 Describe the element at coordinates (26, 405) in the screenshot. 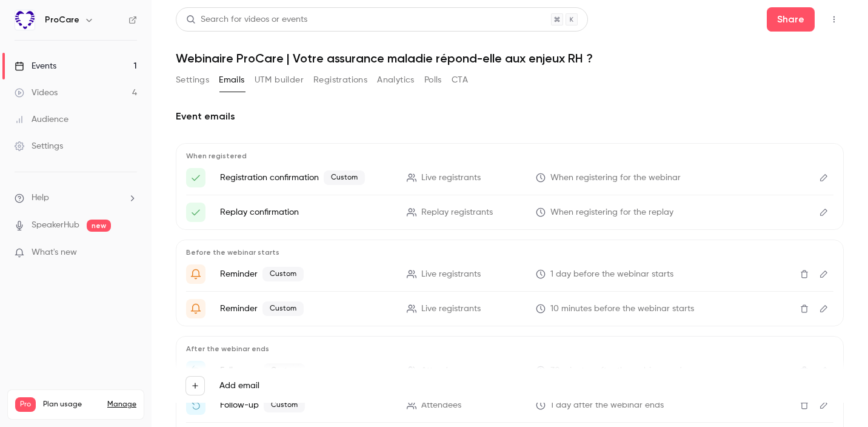

I see `span: Pro` at that location.